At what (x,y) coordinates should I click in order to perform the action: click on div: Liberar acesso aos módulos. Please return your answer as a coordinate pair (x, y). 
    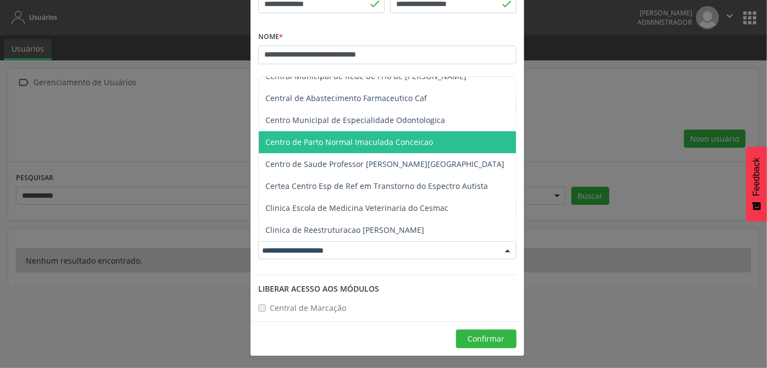
    Looking at the image, I should click on (387, 288).